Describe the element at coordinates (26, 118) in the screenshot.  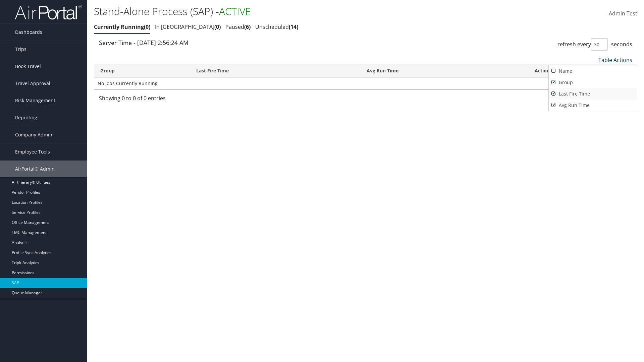
I see `span: Reporting` at that location.